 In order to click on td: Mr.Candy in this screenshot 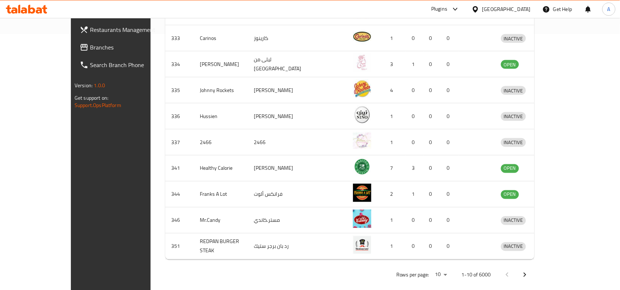, I will do `click(221, 221)`.